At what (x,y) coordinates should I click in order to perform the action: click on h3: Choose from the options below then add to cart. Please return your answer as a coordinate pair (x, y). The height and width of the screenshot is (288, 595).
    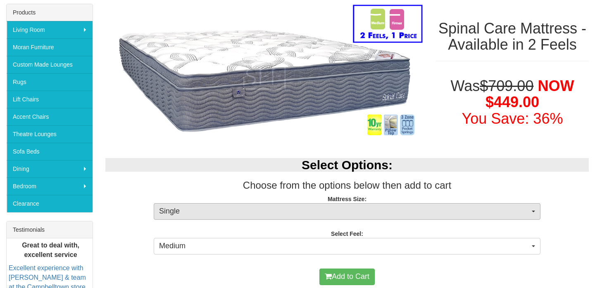
    Looking at the image, I should click on (347, 185).